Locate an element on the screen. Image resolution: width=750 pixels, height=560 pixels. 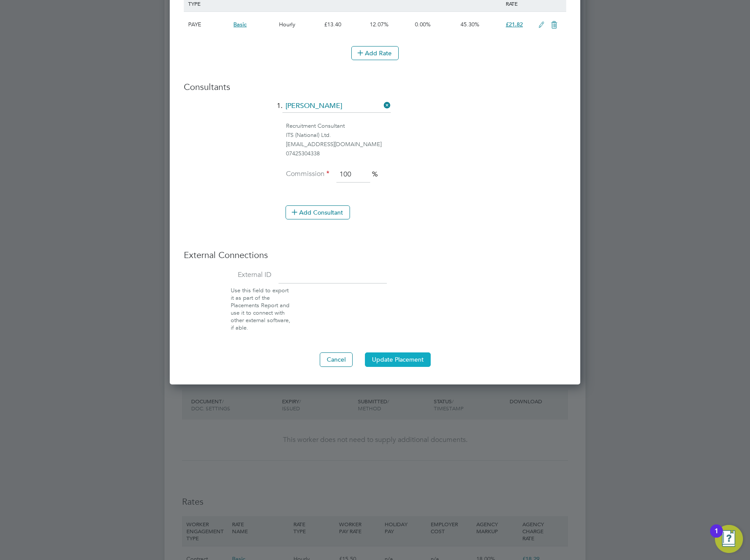
div: £13.40 is located at coordinates (344, 25).